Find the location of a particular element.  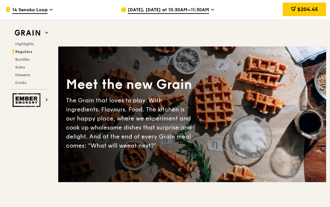

span: Bundles is located at coordinates (22, 59).